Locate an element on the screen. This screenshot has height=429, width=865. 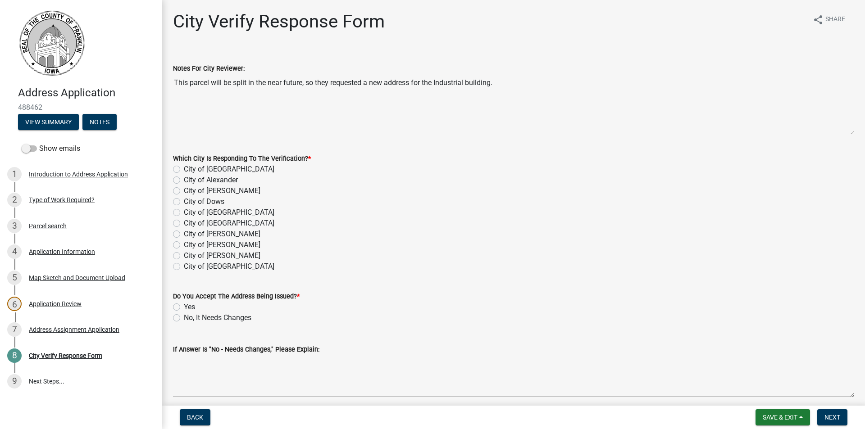
div: 9 is located at coordinates (14, 382).